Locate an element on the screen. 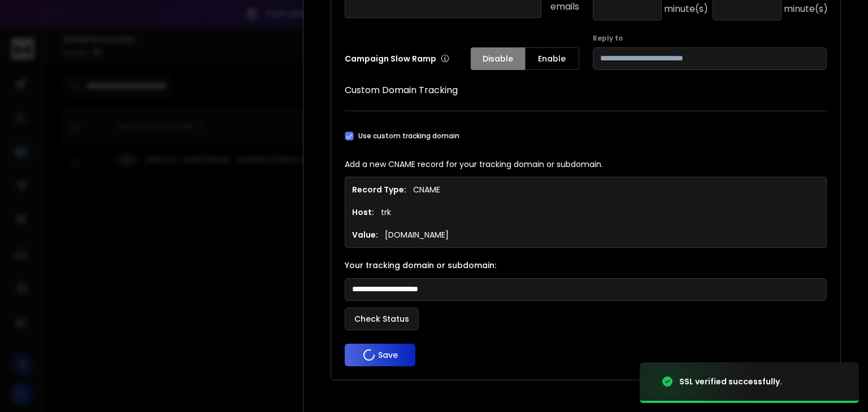 This screenshot has width=868, height=412. p: CNAME is located at coordinates (427, 190).